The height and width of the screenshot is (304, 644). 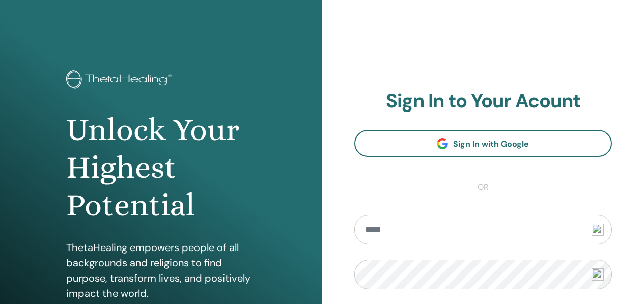 I want to click on p: ThetaHealing empowers people of all backgrounds and religions to find purpose, transform lives, a..., so click(x=161, y=270).